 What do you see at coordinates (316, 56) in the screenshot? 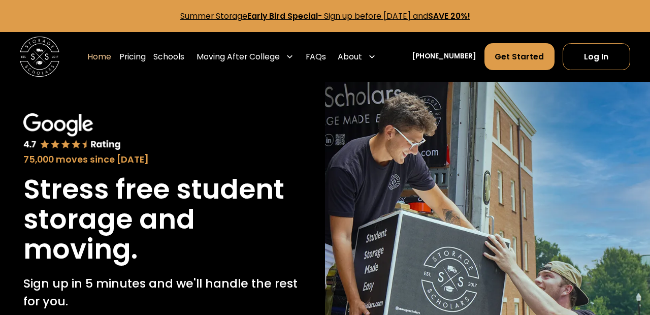
I see `a: FAQs` at bounding box center [316, 56].